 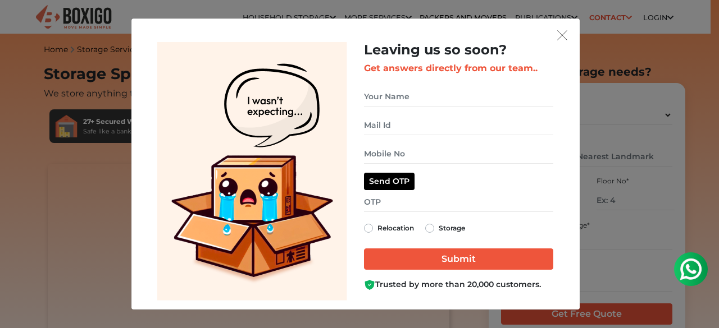 I want to click on input: Submit, so click(x=458, y=259).